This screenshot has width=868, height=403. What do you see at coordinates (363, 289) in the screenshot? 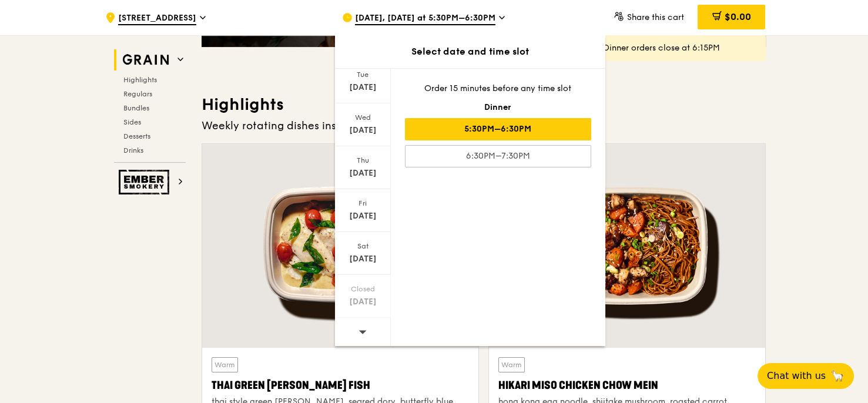
I see `div: Closed` at bounding box center [363, 289].